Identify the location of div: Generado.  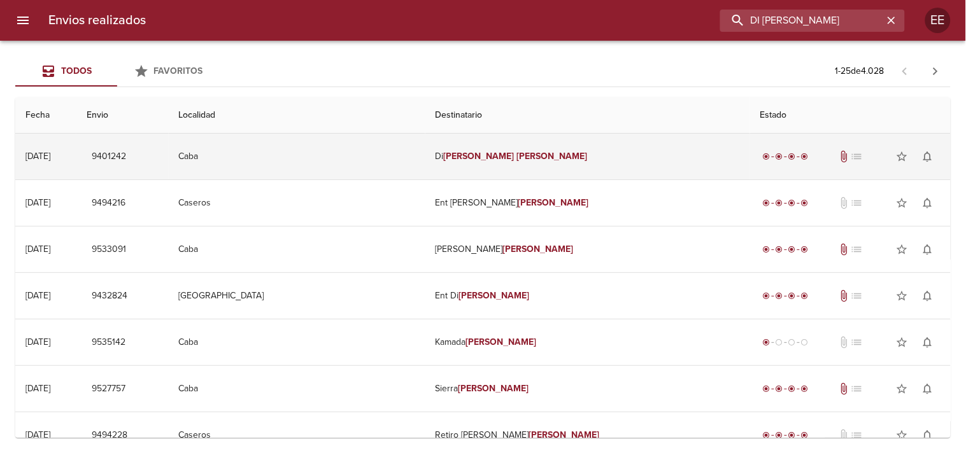
(785, 342).